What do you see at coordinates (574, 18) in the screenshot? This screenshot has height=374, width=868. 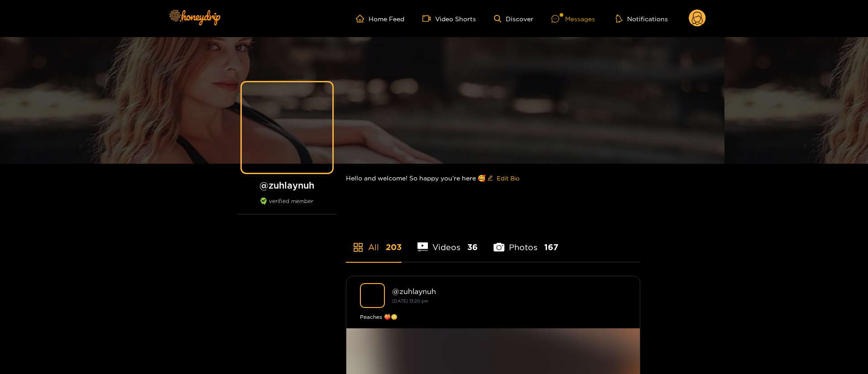 I see `div: Messages` at bounding box center [574, 18].